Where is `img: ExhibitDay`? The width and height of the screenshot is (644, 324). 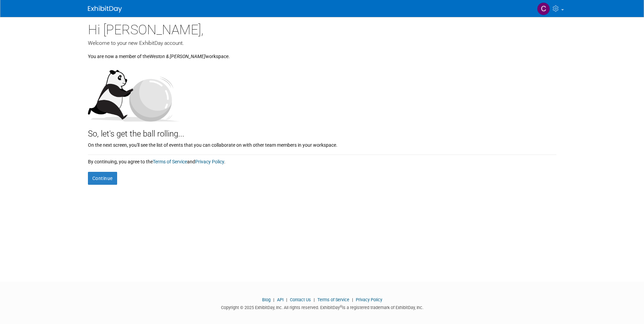 img: ExhibitDay is located at coordinates (105, 9).